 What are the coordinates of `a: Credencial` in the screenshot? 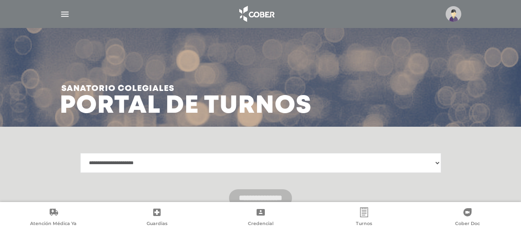 It's located at (261, 218).